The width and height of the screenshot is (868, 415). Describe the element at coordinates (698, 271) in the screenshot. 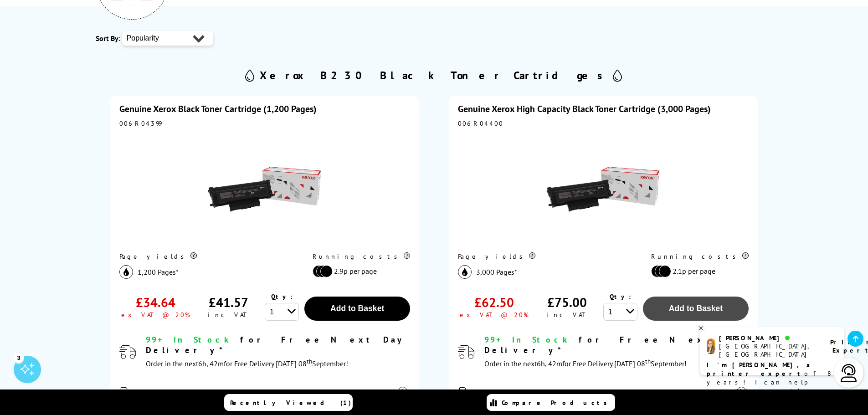

I see `li: 2.1p per page` at that location.